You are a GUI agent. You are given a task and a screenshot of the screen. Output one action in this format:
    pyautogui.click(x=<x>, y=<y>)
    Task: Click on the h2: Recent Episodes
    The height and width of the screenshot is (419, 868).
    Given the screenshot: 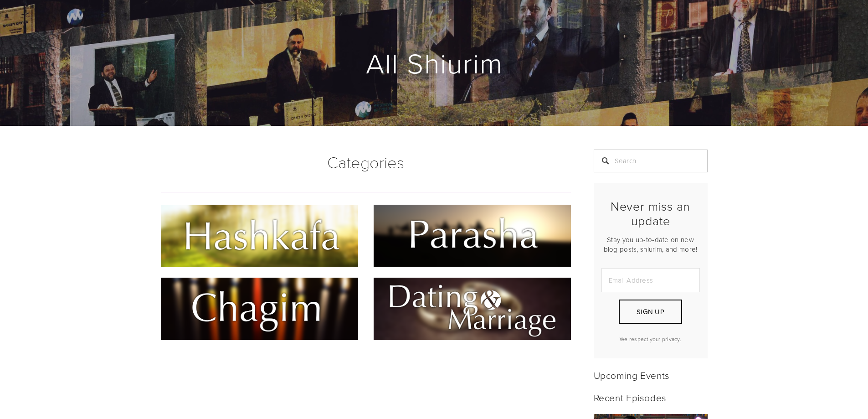 What is the action you would take?
    pyautogui.click(x=651, y=397)
    